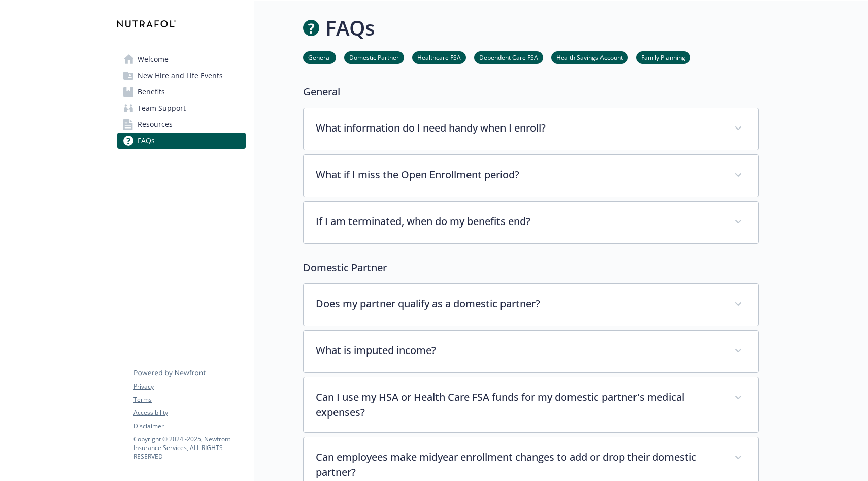  Describe the element at coordinates (189, 412) in the screenshot. I see `a: Accessibility` at that location.